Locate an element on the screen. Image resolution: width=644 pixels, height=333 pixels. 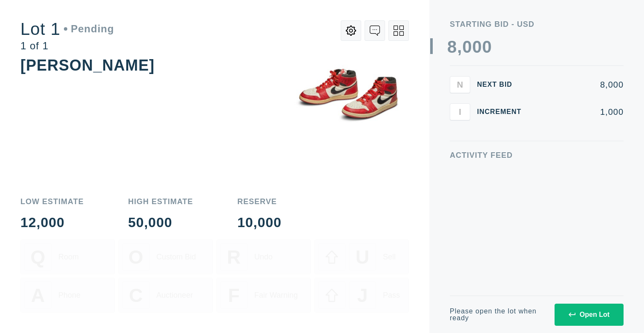
button: Open Lot is located at coordinates (588, 314).